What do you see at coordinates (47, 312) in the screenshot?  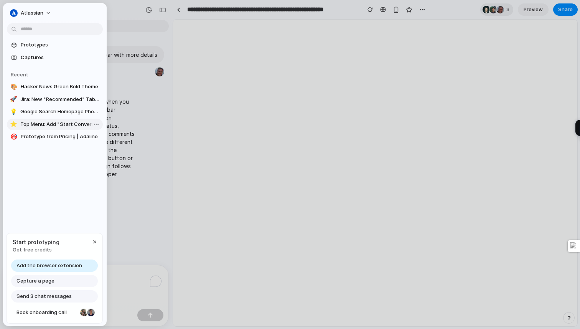 I see `span: Book onboarding call` at bounding box center [47, 312].